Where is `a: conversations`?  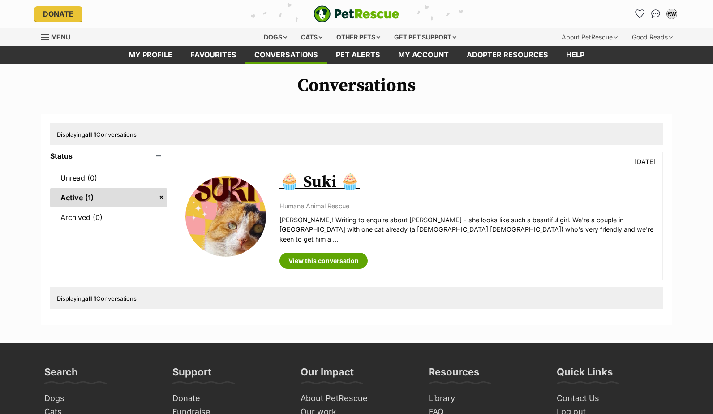
a: conversations is located at coordinates (286, 55).